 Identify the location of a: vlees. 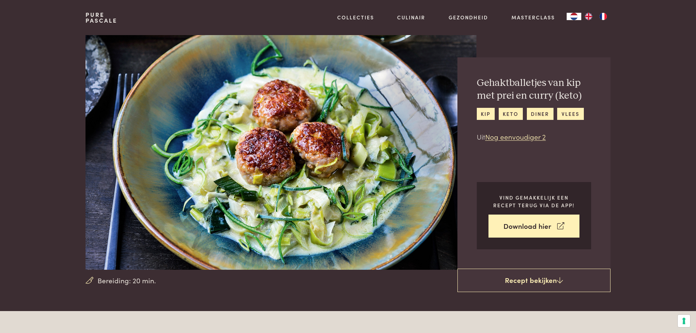
(570, 114).